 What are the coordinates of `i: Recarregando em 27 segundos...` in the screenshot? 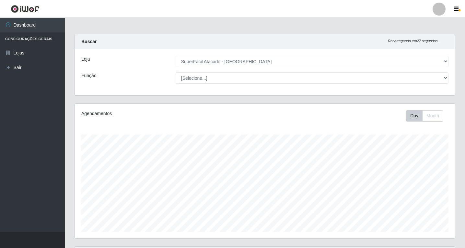 It's located at (414, 41).